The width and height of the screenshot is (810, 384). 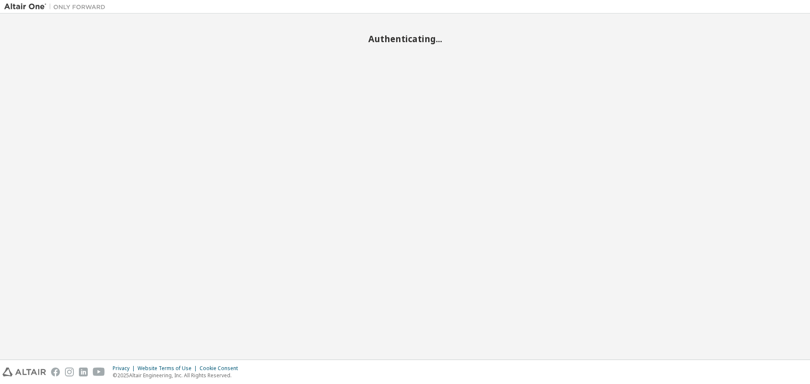 I want to click on div: Privacy, so click(x=125, y=369).